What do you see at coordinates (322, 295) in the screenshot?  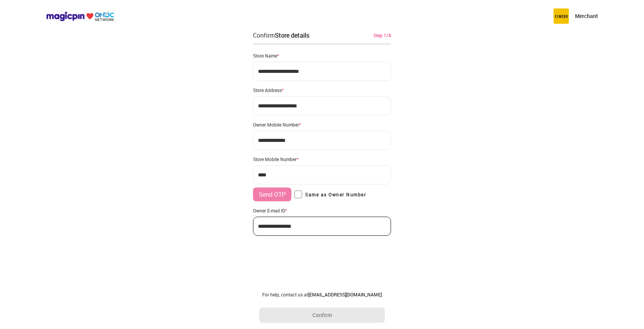 I see `div: For help, contact us at` at bounding box center [322, 295].